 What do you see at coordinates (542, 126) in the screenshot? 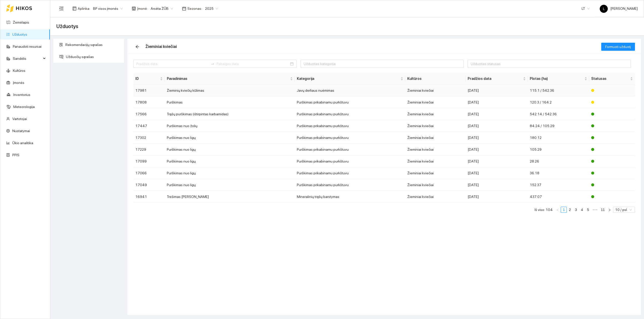
I see `span: 84.24 / 105.29` at bounding box center [542, 126].